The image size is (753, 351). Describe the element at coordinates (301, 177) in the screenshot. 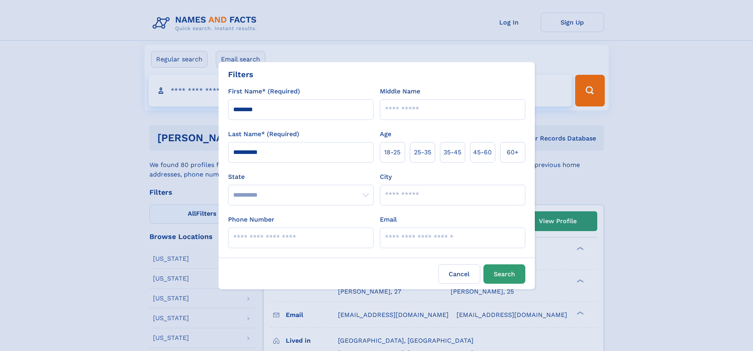

I see `label: State` at that location.